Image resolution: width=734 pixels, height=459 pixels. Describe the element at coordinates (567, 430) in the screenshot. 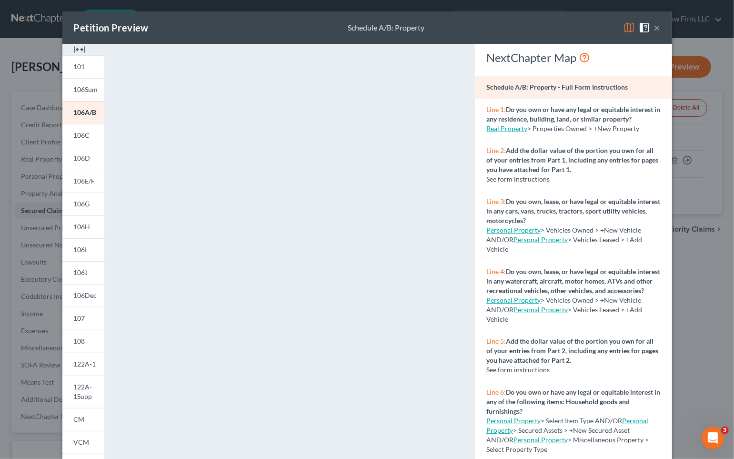

I see `span: > Secured Assets > +New Secured Asset AND/OR` at that location.